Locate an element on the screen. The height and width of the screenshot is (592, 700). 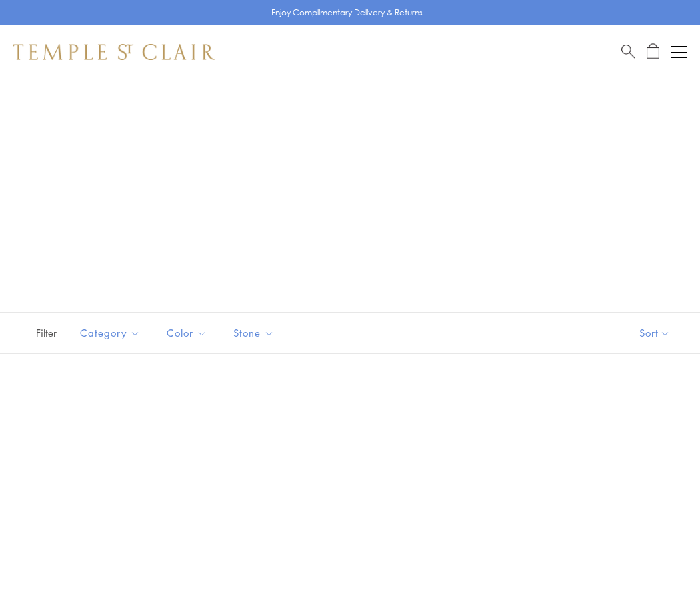
button: Stone is located at coordinates (253, 333).